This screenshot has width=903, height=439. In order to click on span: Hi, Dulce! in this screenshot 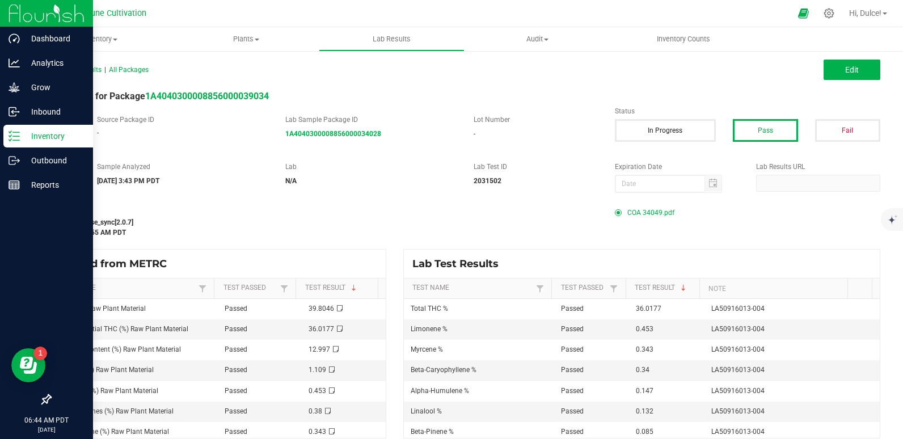, I will do `click(865, 13)`.